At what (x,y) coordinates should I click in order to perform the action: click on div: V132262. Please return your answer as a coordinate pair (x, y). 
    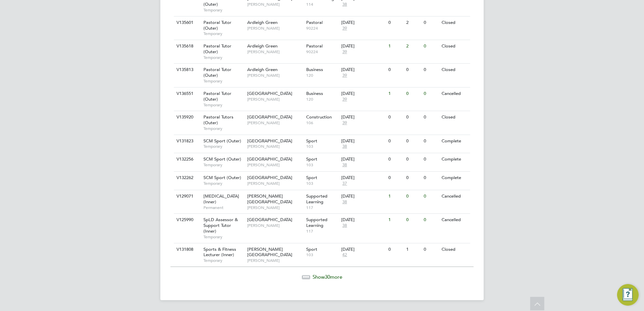
    Looking at the image, I should click on (187, 178).